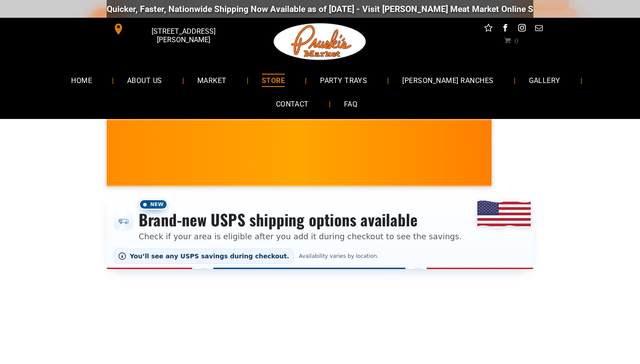 The width and height of the screenshot is (640, 364). I want to click on a: facebook, so click(505, 29).